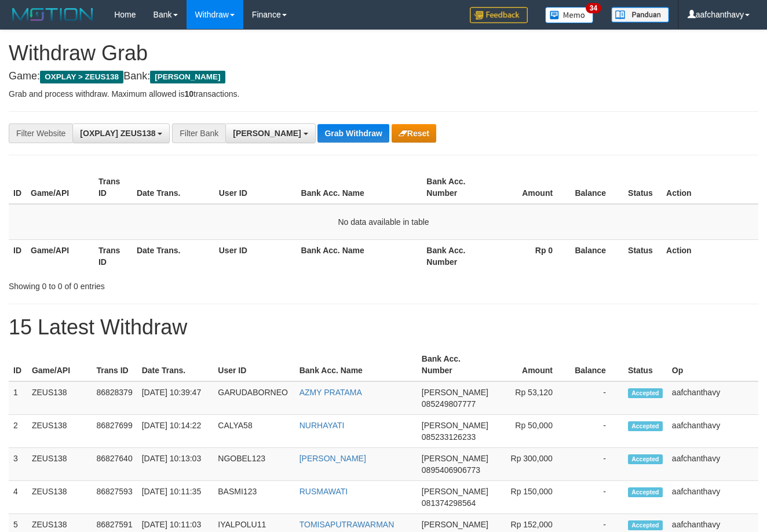  What do you see at coordinates (384, 94) in the screenshot?
I see `p: Grab and process withdraw. Maximum allowed is transactions.` at bounding box center [384, 94].